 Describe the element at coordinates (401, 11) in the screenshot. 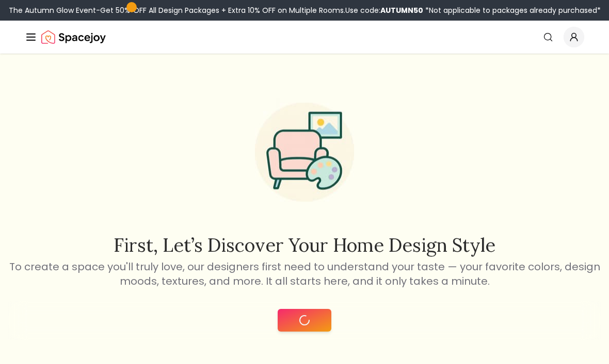

I see `b: AUTUMN50` at that location.